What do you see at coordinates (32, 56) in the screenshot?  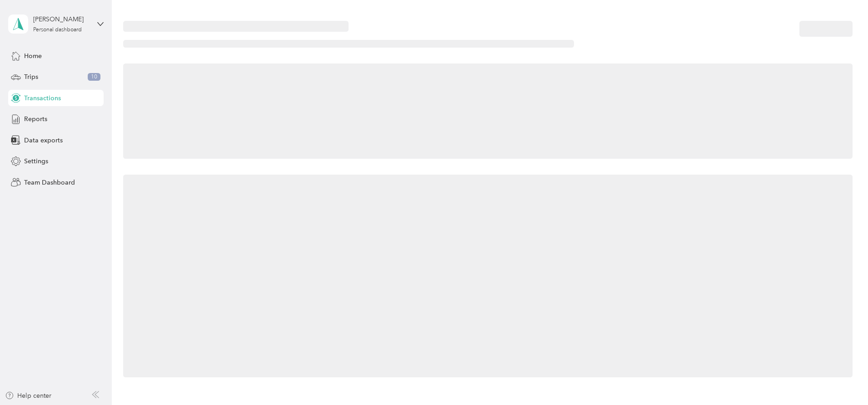 I see `span: Home` at bounding box center [32, 56].